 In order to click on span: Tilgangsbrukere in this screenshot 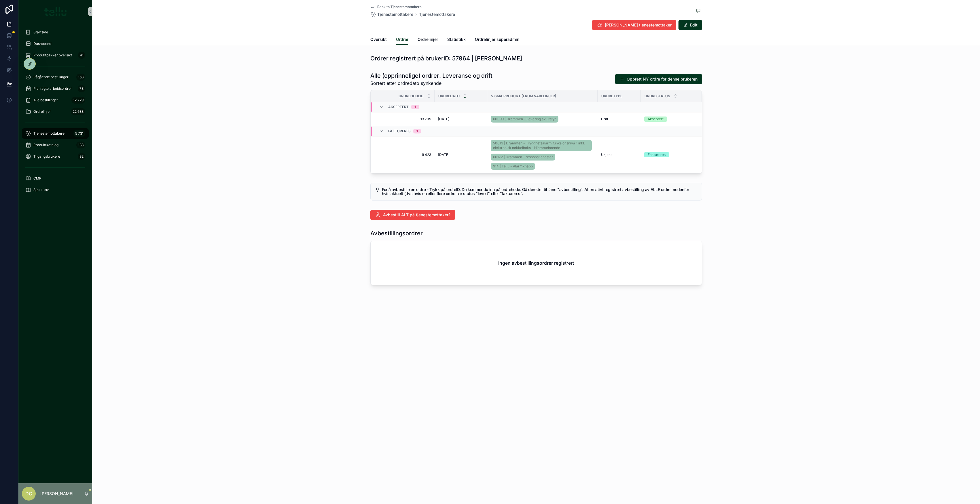, I will do `click(46, 157)`.